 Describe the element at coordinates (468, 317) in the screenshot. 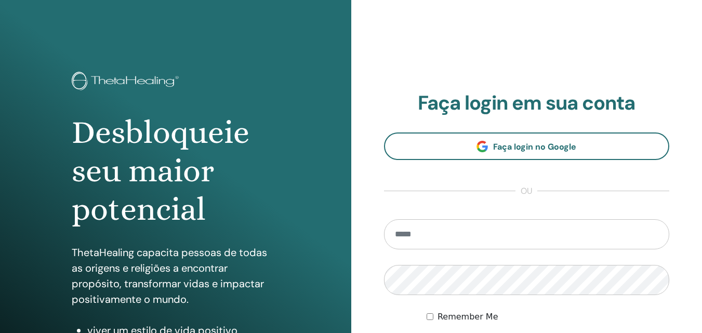

I see `label: Remember Me` at that location.